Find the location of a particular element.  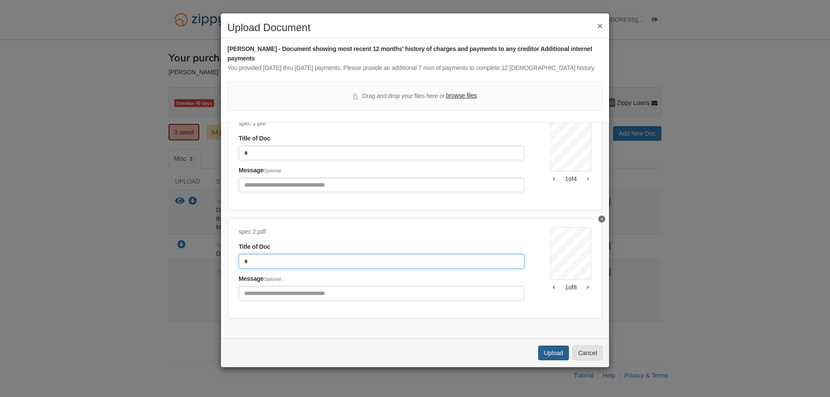

div: 1 of 4 is located at coordinates (570, 179).